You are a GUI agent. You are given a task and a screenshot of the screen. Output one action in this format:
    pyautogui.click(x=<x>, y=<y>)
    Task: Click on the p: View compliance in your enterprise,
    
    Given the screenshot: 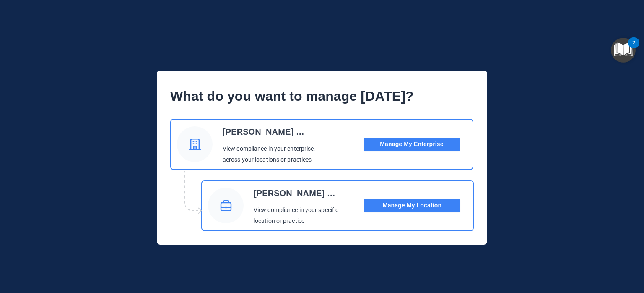 What is the action you would take?
    pyautogui.click(x=269, y=149)
    